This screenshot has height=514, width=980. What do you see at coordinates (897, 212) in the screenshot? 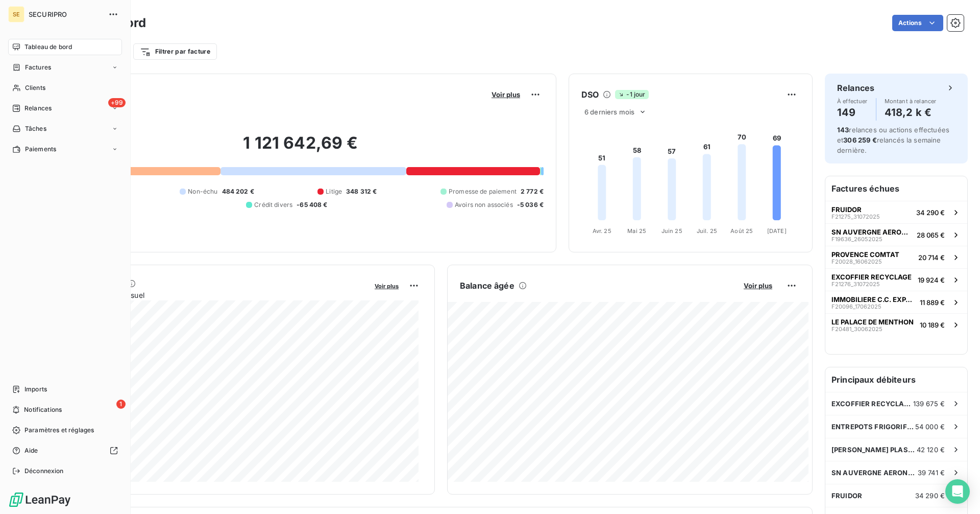
I see `button: FRUIDORF21275_3107202534 290 €` at bounding box center [897, 212].